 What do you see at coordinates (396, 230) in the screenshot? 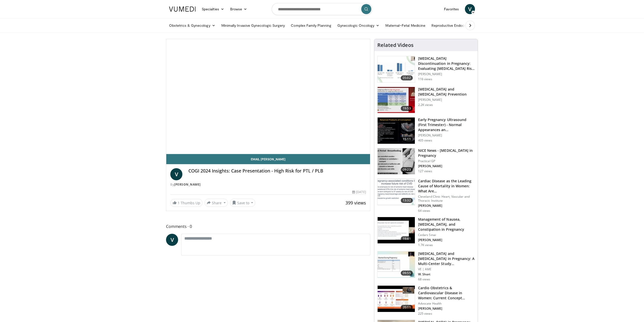
I see `img: 51017488-4c10-4926-9dc3-d6d3957cf75a.150x105_q85_crop-smart_upscale.jpg` at bounding box center [396, 230].